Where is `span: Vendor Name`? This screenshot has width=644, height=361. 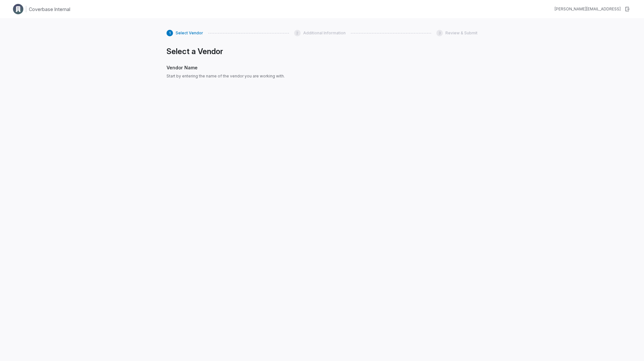 span: Vendor Name is located at coordinates (268, 68).